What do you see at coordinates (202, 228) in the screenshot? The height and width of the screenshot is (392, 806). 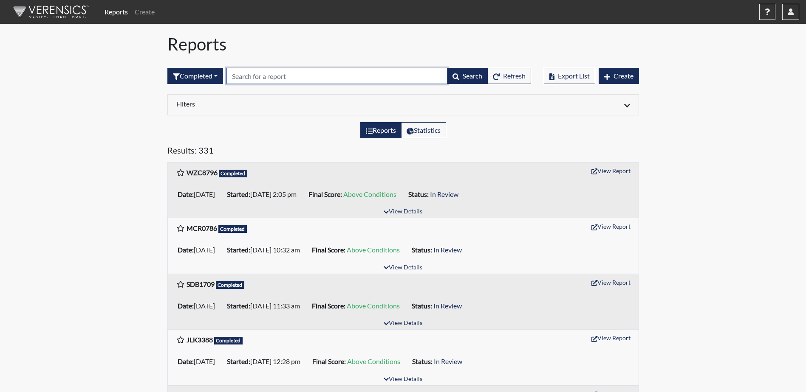 I see `b: MCR0786` at bounding box center [202, 228].